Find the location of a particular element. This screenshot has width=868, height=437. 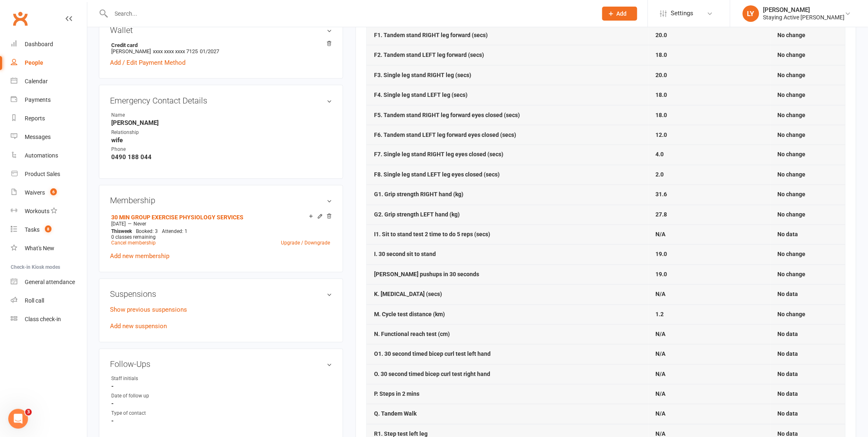

strong: F6. Tandem stand LEFT leg forward eyes closed (secs) is located at coordinates (445, 135).